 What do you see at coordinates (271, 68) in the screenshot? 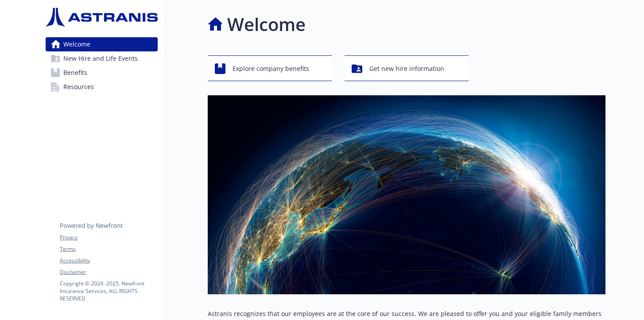
I see `span: Explore company benefits` at bounding box center [271, 68].